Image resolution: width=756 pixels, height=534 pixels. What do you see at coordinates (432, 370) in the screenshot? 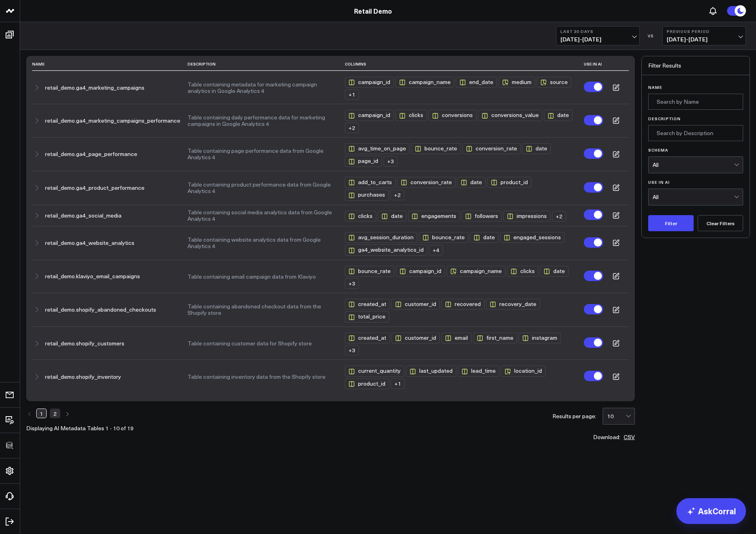
I see `button: last_updated` at bounding box center [432, 370].